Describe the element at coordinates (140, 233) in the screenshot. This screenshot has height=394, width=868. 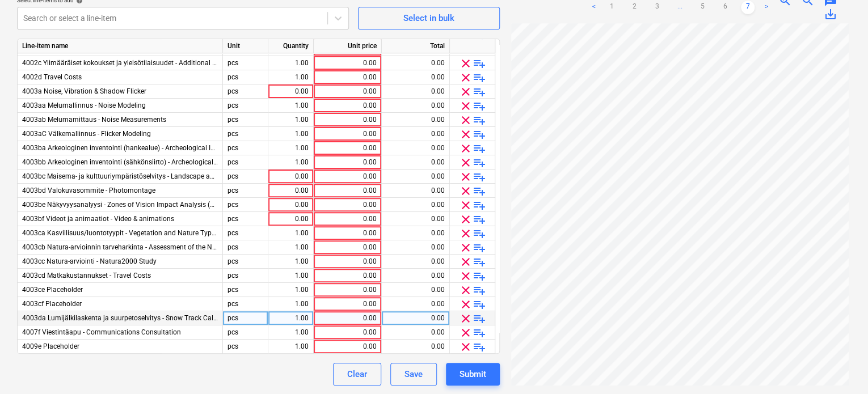
I see `span: 4003ca Kasvillisuus/luontotyypit - Vegetation and Nature Types Assessment` at that location.